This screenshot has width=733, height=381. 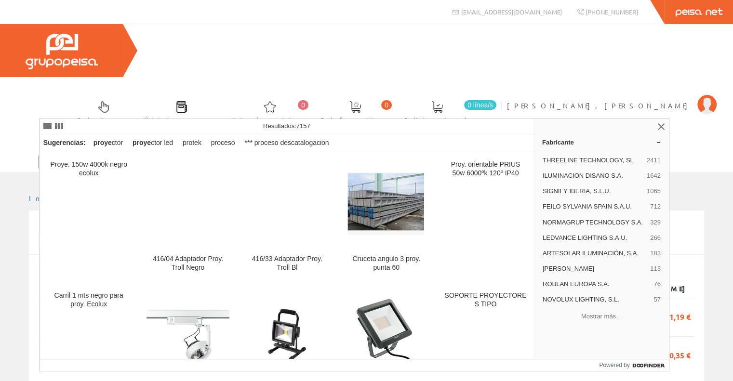 I want to click on img: Proy. 50w BVP105 LED45 / 840 PSU VWB100 4500L negro Phil, so click(x=386, y=335).